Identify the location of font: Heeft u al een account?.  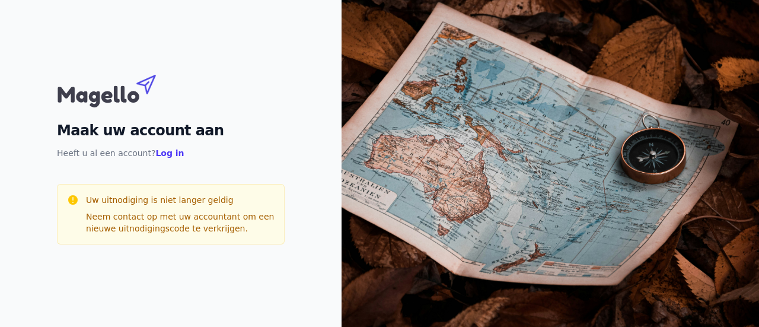
(106, 153).